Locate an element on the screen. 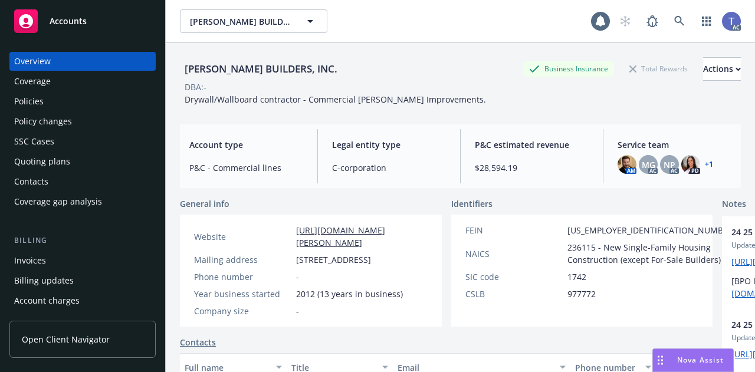  span: Notes is located at coordinates (734, 205).